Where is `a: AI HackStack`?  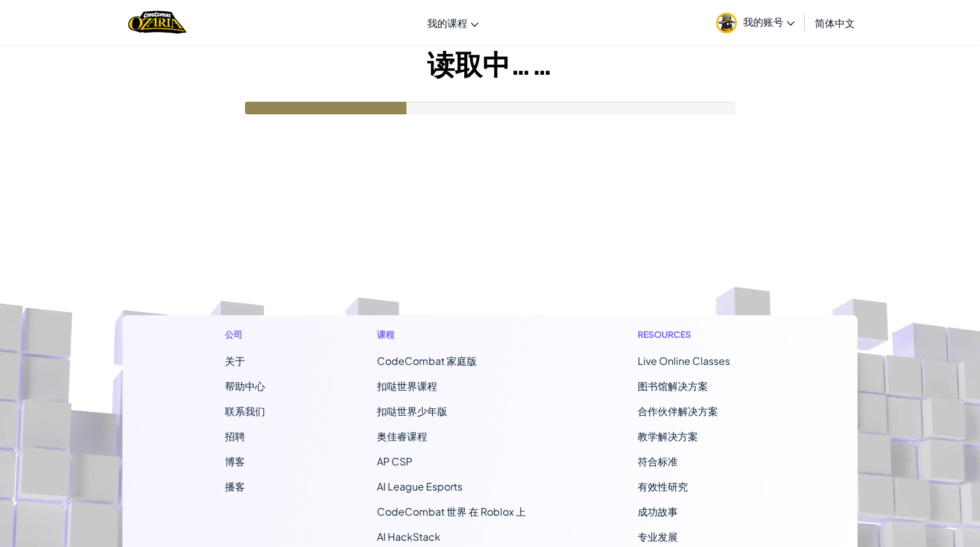
a: AI HackStack is located at coordinates (408, 537).